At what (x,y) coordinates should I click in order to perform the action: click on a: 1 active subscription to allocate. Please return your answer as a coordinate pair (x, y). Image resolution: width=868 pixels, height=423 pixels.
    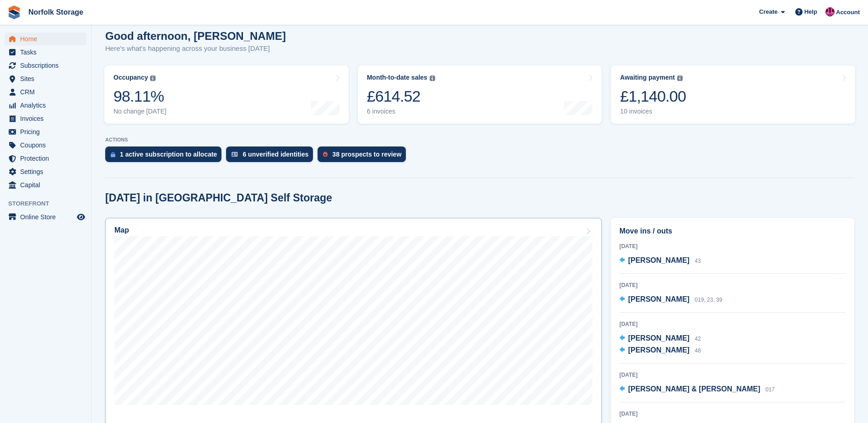
    Looking at the image, I should click on (165, 156).